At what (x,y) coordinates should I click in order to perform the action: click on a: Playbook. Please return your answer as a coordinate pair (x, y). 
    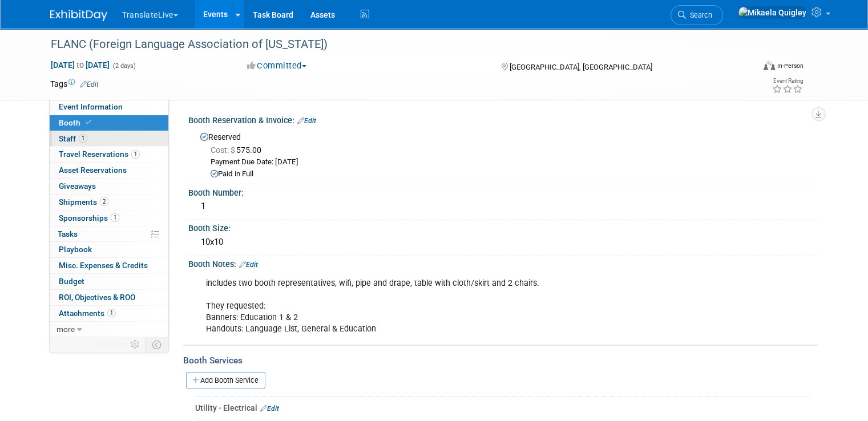
    Looking at the image, I should click on (109, 249).